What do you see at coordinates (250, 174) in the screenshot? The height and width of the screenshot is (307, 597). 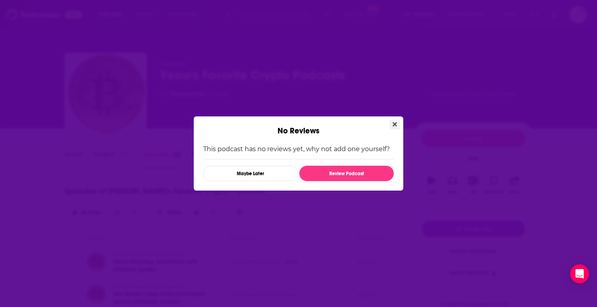 I see `button: Maybe Later` at bounding box center [250, 174].